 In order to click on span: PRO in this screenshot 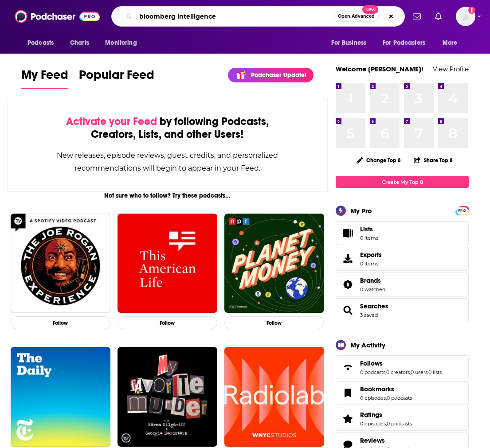, I will do `click(463, 210)`.